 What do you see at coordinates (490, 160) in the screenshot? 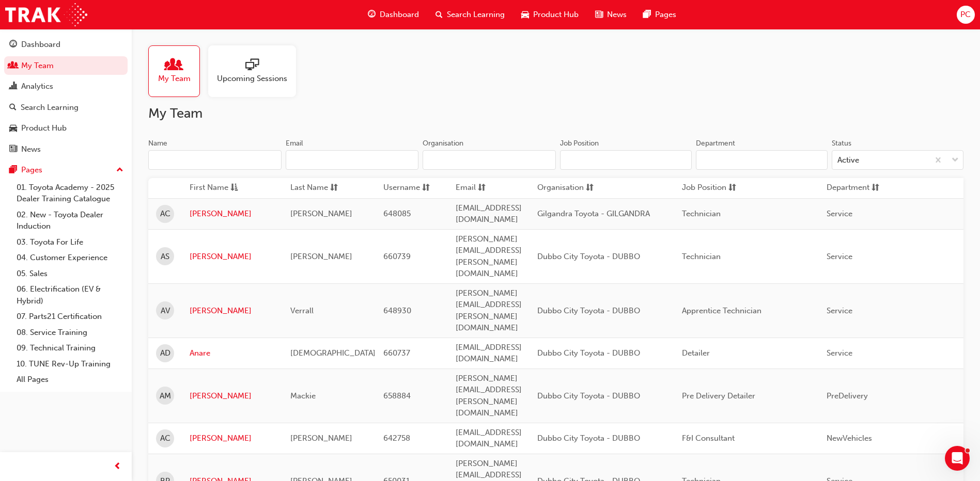
I see `input: Organisation` at bounding box center [490, 160].